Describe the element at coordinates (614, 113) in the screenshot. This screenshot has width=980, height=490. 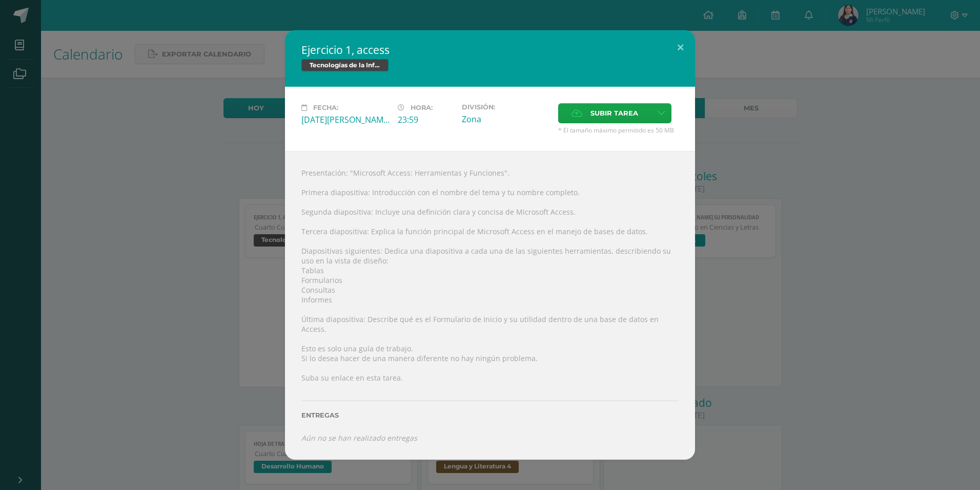
I see `span: Subir tarea` at that location.